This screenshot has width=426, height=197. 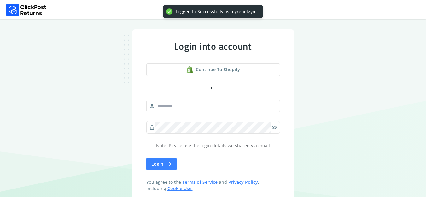 I want to click on span: visibility, so click(x=274, y=128).